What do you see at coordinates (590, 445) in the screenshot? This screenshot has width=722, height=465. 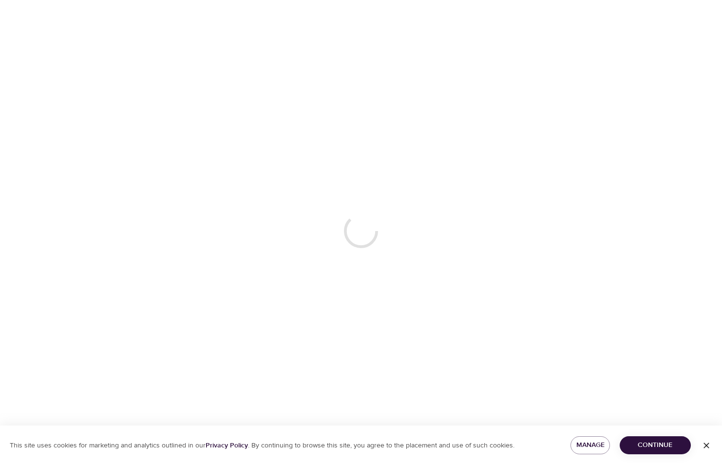 I see `button: Manage` at bounding box center [590, 445].